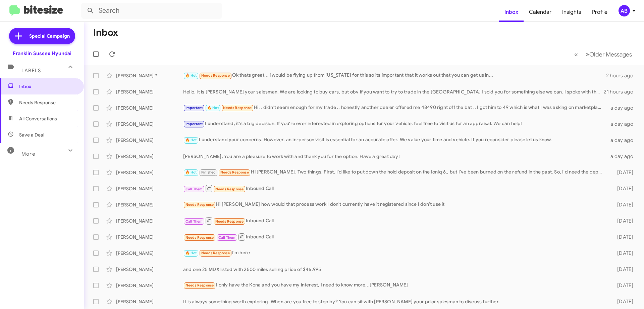  What do you see at coordinates (32, 135) in the screenshot?
I see `span: Save a Deal` at bounding box center [32, 135].